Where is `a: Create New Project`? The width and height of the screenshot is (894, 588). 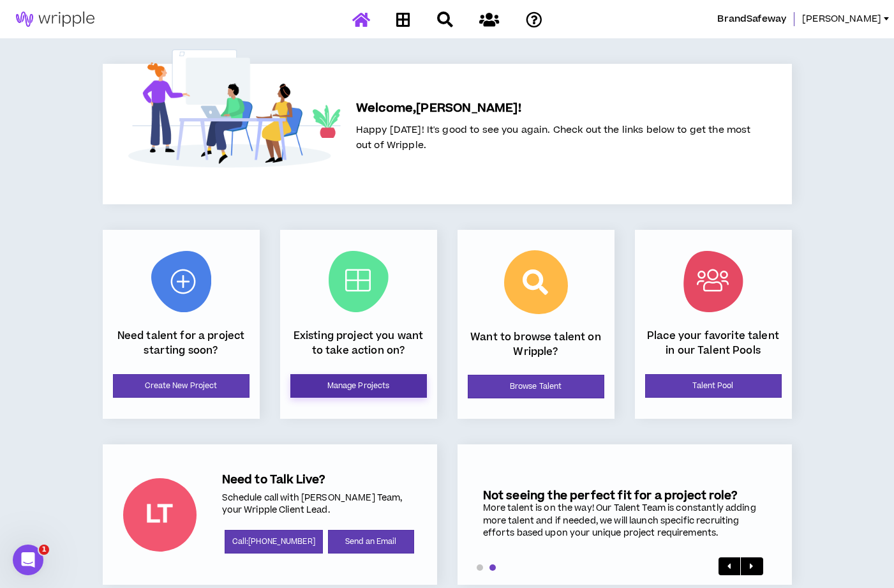
a: Create New Project is located at coordinates (181, 385).